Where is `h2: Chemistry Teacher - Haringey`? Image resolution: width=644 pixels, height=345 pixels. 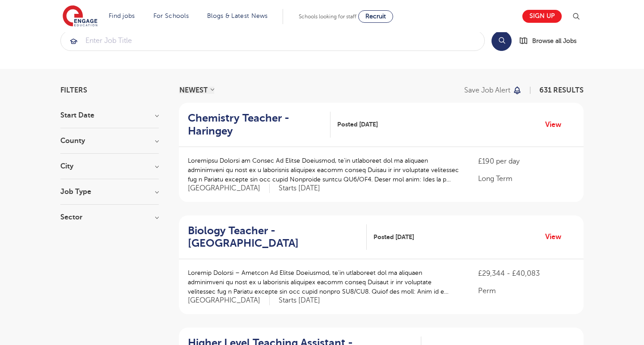 h2: Chemistry Teacher - Haringey is located at coordinates (255, 125).